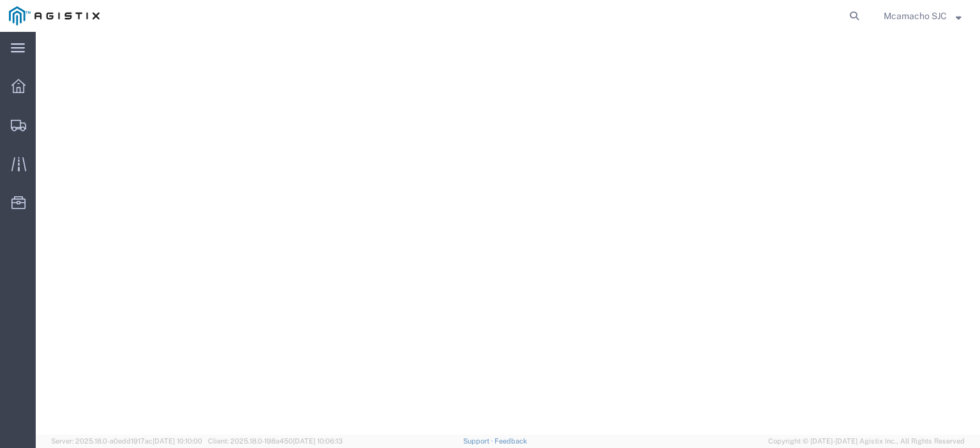  Describe the element at coordinates (126, 441) in the screenshot. I see `span: Server: 2025.18.0-a0edd1917ac` at that location.